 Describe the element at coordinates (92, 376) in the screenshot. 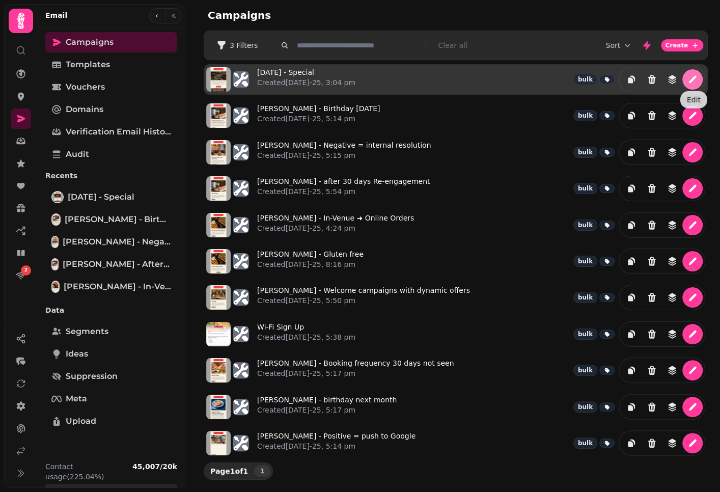

I see `span: Suppression` at that location.